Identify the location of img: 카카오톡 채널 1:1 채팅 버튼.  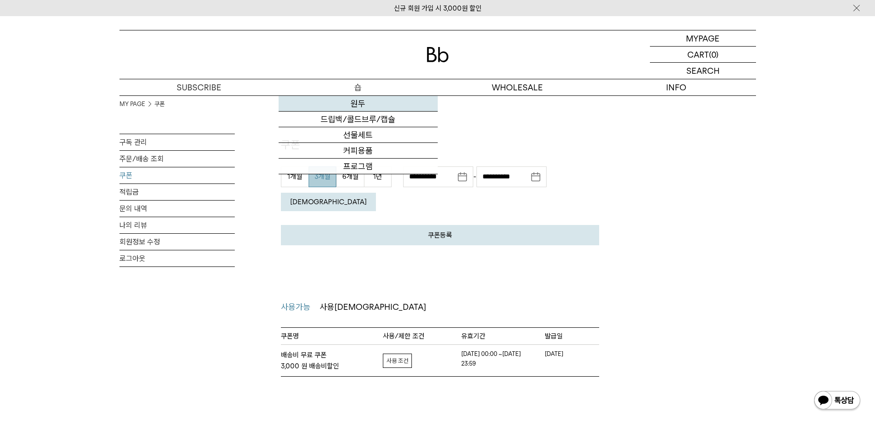
(837, 401).